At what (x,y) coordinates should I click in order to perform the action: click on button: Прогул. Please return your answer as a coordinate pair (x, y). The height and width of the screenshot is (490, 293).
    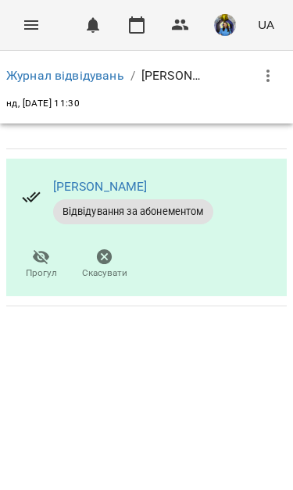
    Looking at the image, I should click on (41, 265).